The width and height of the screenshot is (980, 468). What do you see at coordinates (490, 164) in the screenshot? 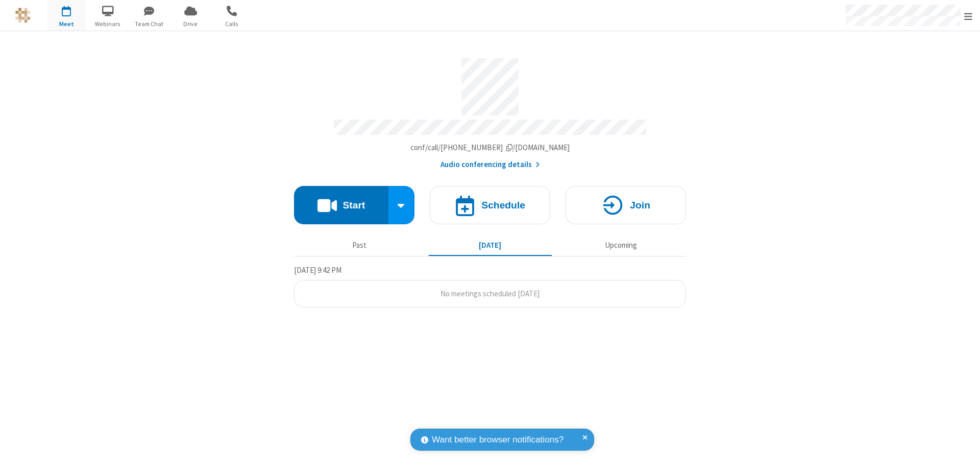
I see `button: Audio conferencing details` at bounding box center [490, 164].